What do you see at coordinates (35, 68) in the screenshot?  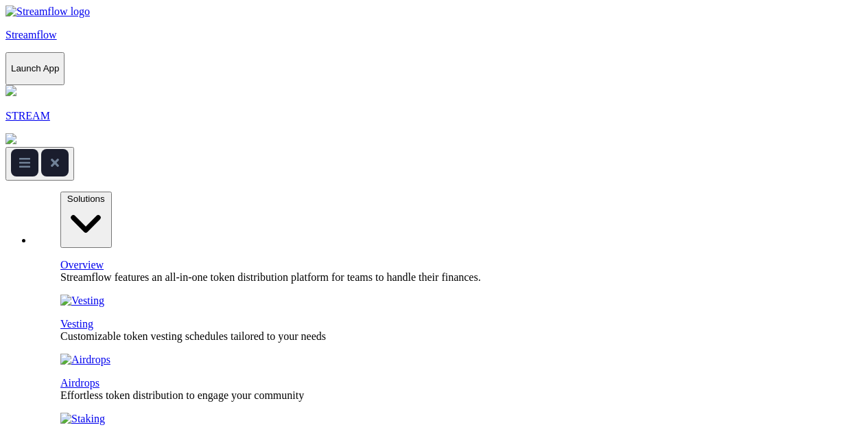 I see `button: Launch App` at bounding box center [35, 68].